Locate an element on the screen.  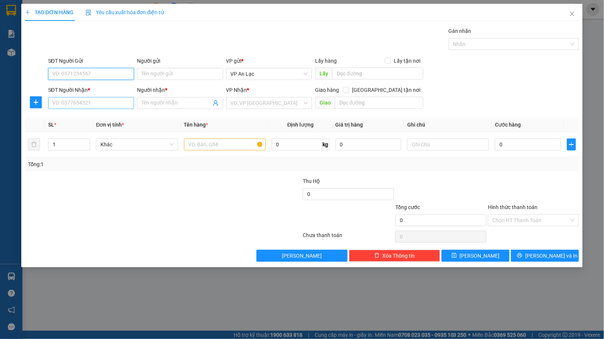
label: Hình thức thanh toán is located at coordinates (512, 207).